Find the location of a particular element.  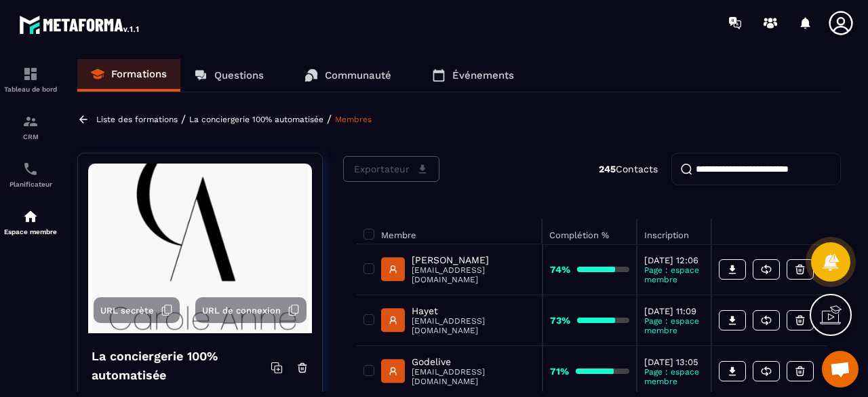

p: Questions is located at coordinates (239, 76).